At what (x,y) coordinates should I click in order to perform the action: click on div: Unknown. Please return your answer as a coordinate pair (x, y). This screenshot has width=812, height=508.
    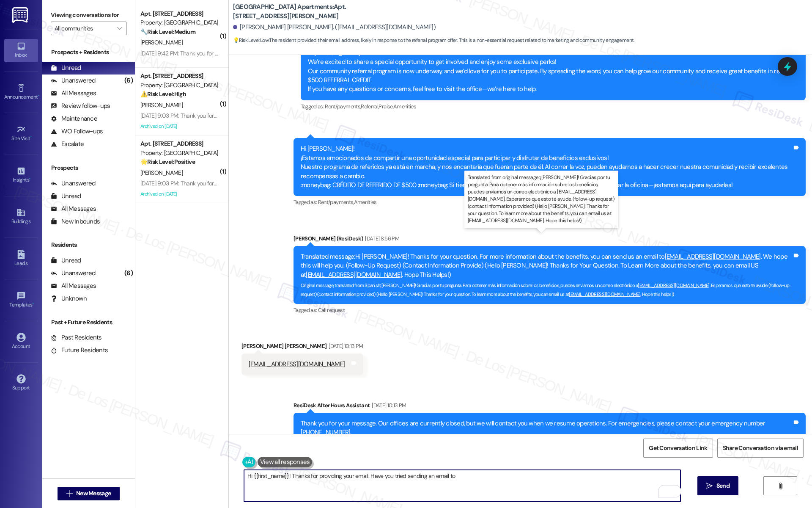
    Looking at the image, I should click on (68, 298).